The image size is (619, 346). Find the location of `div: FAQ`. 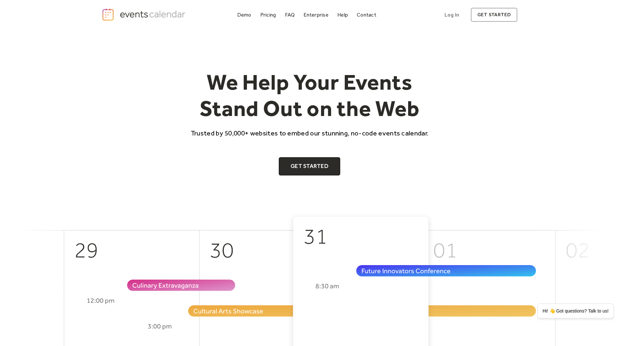

div: FAQ is located at coordinates (290, 15).